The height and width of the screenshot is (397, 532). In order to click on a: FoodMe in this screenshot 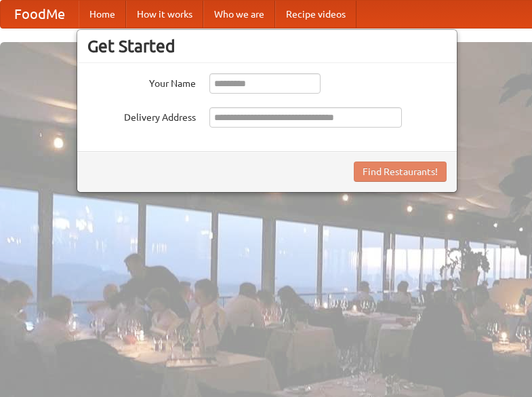, I will do `click(39, 14)`.